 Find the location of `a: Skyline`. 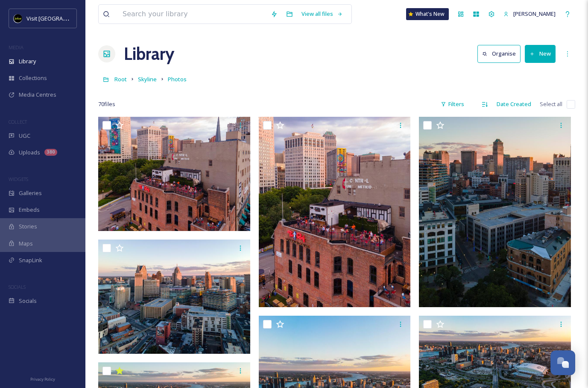

a: Skyline is located at coordinates (148, 79).